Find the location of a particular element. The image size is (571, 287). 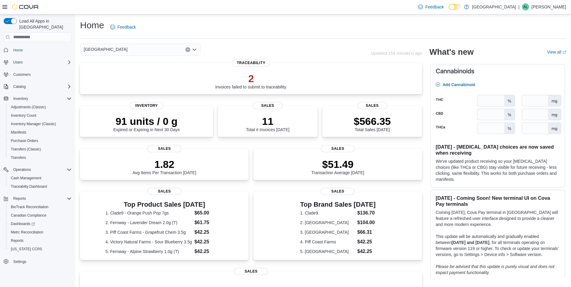

span: Transfers is located at coordinates (18, 158).